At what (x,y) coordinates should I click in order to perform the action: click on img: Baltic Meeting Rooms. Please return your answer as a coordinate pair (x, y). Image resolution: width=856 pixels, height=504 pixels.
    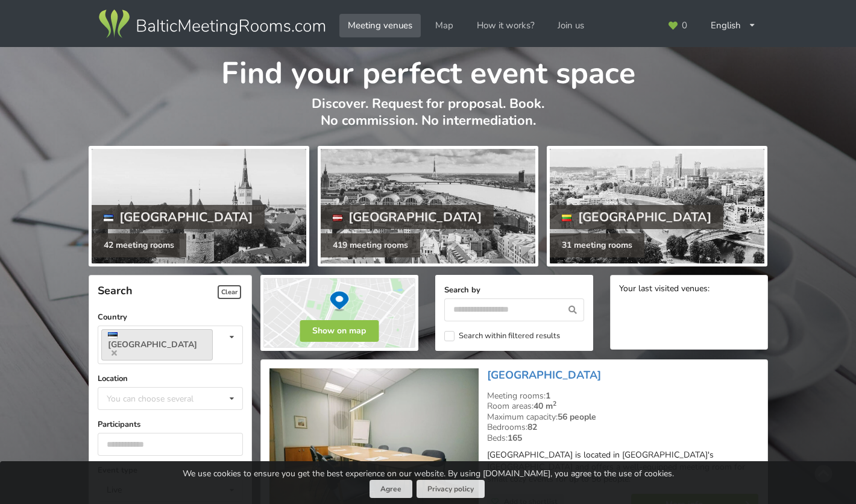
    Looking at the image, I should click on (212, 24).